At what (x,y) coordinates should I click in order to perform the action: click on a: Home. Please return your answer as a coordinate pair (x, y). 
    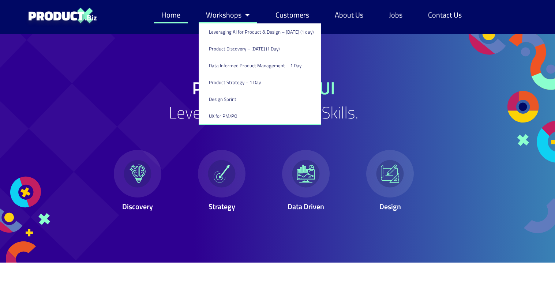
    Looking at the image, I should click on (171, 15).